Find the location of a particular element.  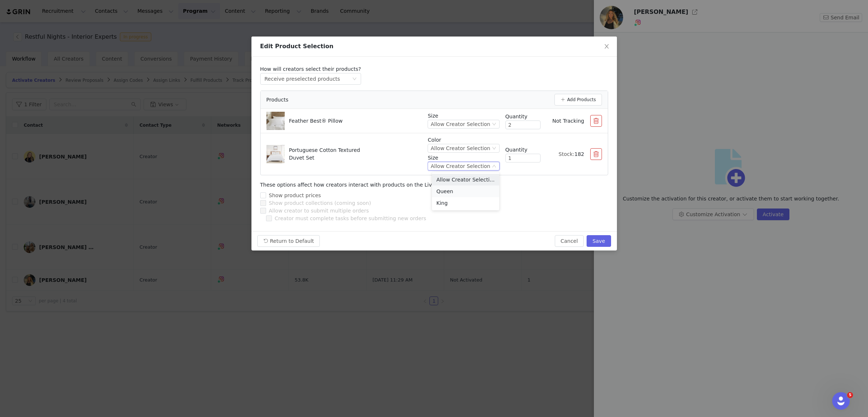

i: icon: close is located at coordinates (607, 46).